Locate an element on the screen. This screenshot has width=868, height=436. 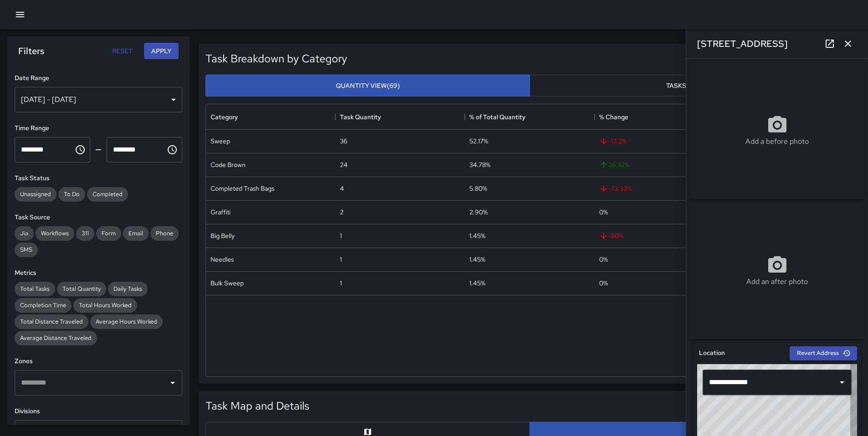
div: 34.78% is located at coordinates (480, 165).